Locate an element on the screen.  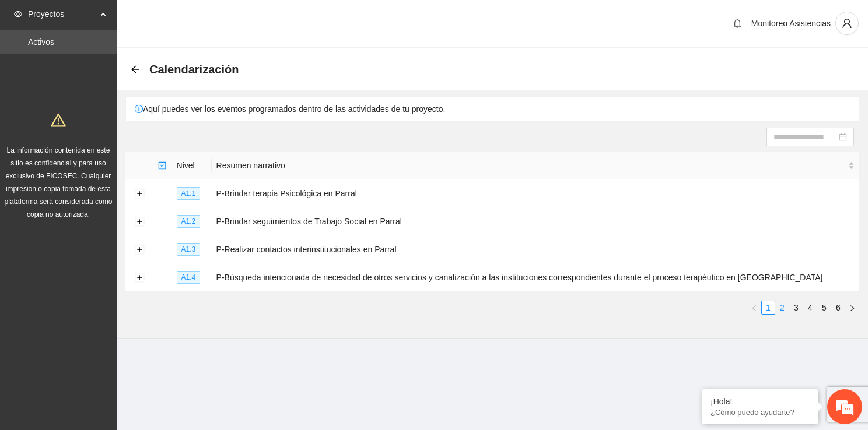
p: ¿Cómo puedo ayudarte? is located at coordinates (760, 412).